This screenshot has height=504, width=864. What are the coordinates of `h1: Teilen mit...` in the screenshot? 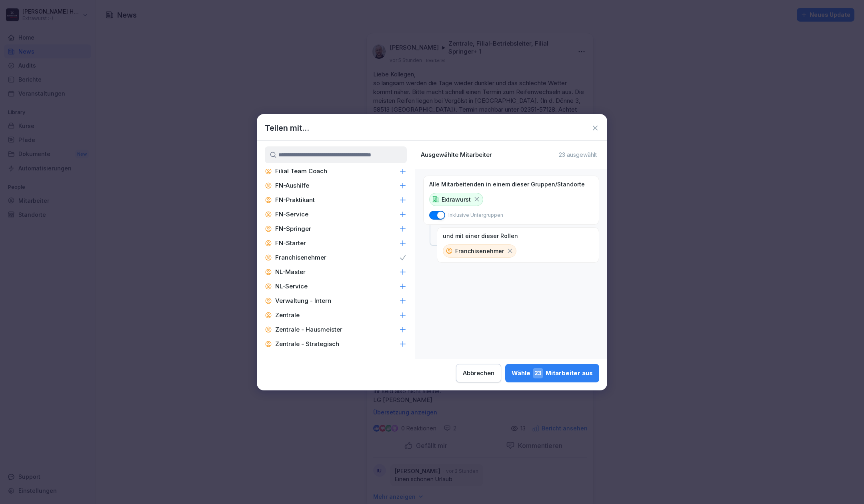 It's located at (287, 128).